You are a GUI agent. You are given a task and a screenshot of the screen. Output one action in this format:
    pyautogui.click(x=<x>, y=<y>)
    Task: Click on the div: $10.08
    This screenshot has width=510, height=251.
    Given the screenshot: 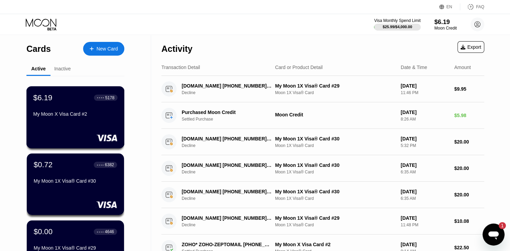 What is the action you would take?
    pyautogui.click(x=469, y=221)
    